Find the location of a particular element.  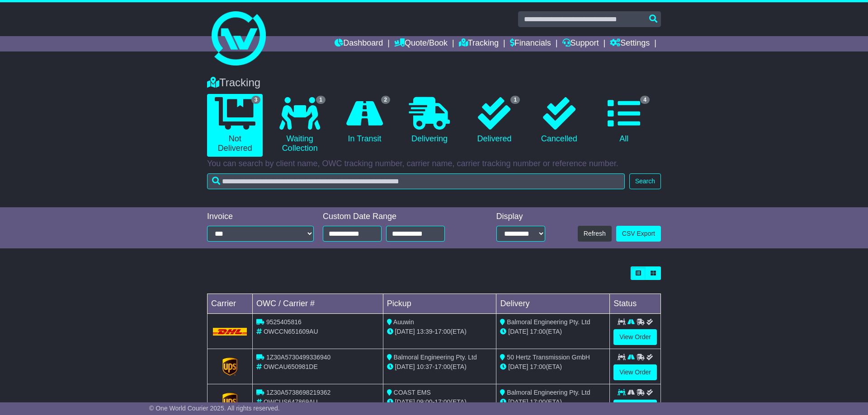

td: Carrier is located at coordinates (230, 304).